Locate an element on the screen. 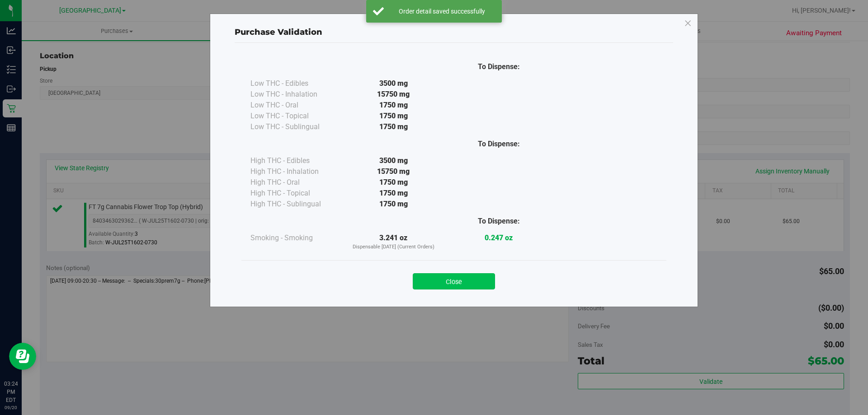 This screenshot has height=415, width=868. div: Order detail saved successfully is located at coordinates (442, 11).